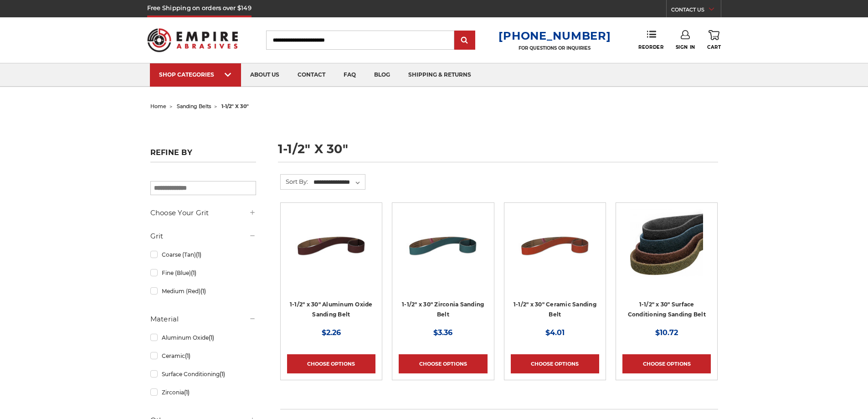 The width and height of the screenshot is (868, 419). Describe the element at coordinates (203, 213) in the screenshot. I see `div: Choose Your Grit` at that location.